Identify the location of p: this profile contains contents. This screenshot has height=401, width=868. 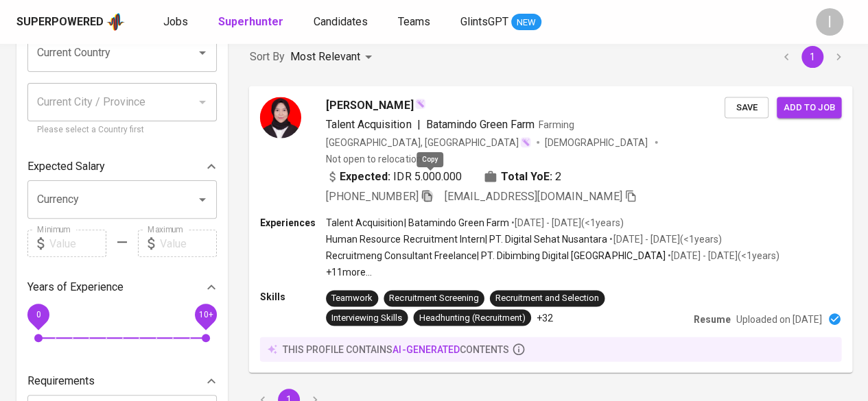
(396, 349).